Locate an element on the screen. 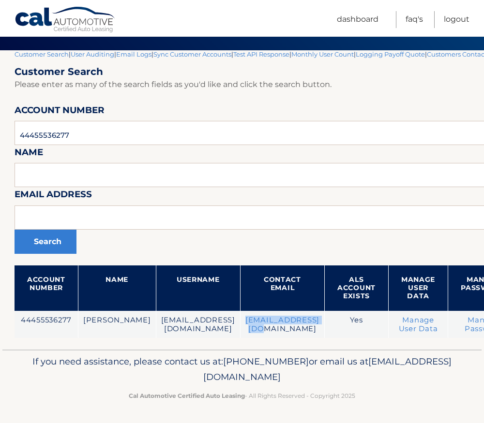  a: Manage User Data is located at coordinates (418, 325).